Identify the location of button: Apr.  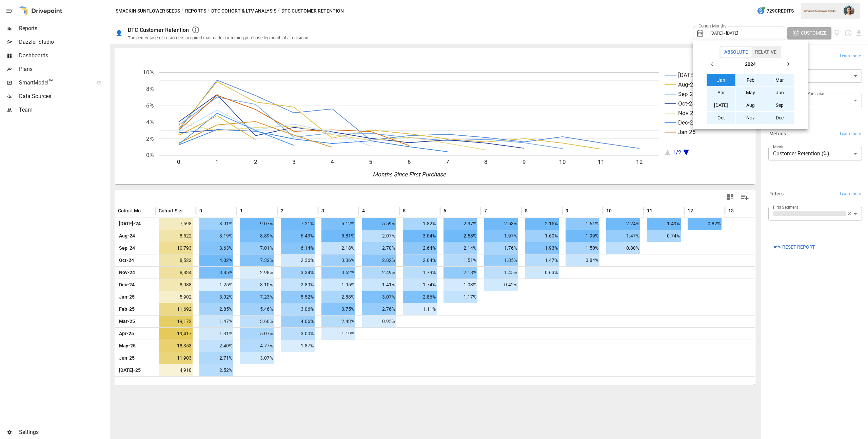
(722, 93).